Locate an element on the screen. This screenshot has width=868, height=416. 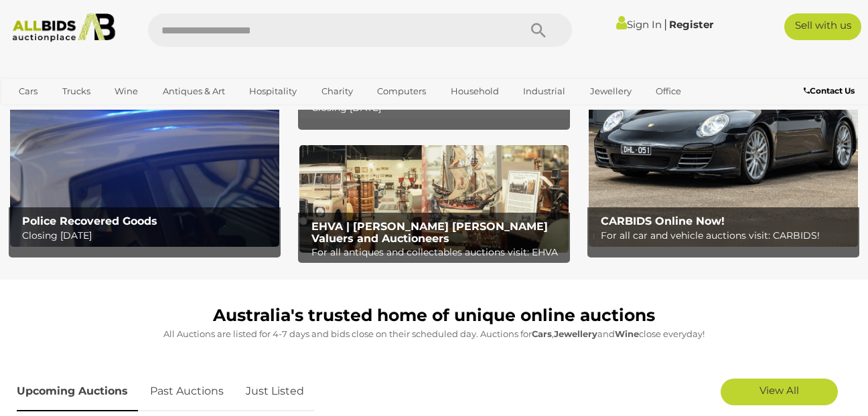
p: For all antiques and collectables auctions visit: EHVA is located at coordinates (437, 252).